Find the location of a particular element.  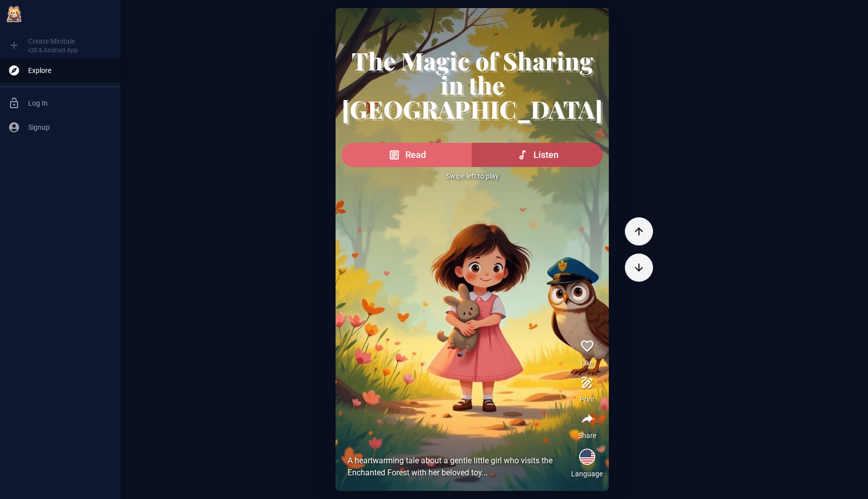

img: Minitale is located at coordinates (14, 14).